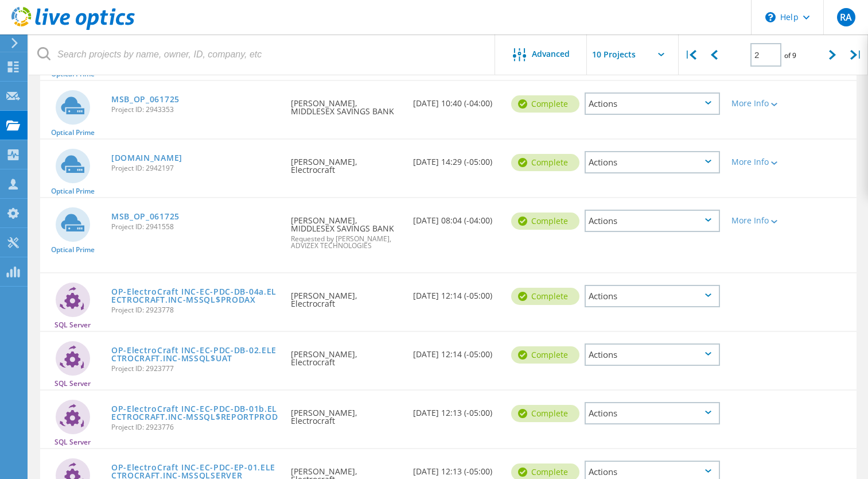  I want to click on span: Project ID: 2923776, so click(195, 427).